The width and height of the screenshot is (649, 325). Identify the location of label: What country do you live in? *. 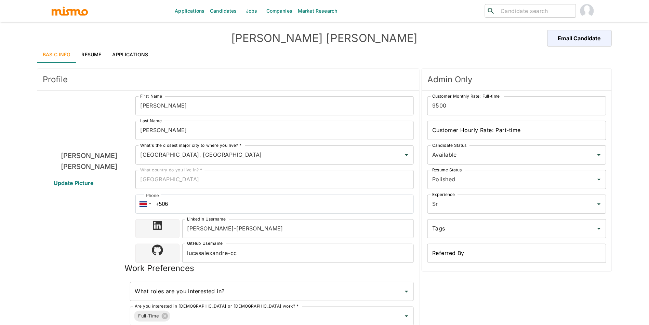
(171, 170).